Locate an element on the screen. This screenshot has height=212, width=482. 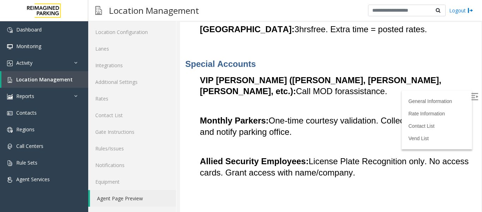
span: Monitoring is located at coordinates (29, 46).